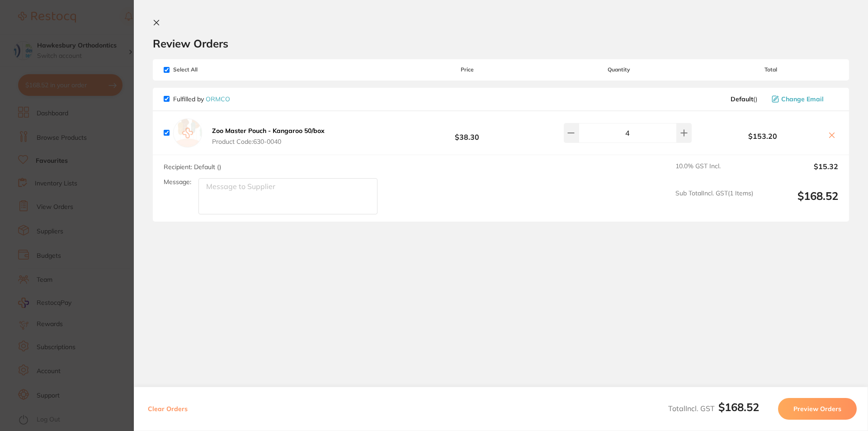 This screenshot has width=868, height=431. What do you see at coordinates (742, 99) in the screenshot?
I see `b: Default` at bounding box center [742, 99].